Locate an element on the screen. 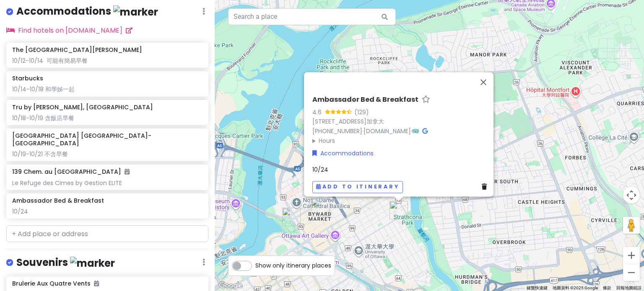 The height and width of the screenshot is (291, 644). div: 4.6 is located at coordinates (318, 112).